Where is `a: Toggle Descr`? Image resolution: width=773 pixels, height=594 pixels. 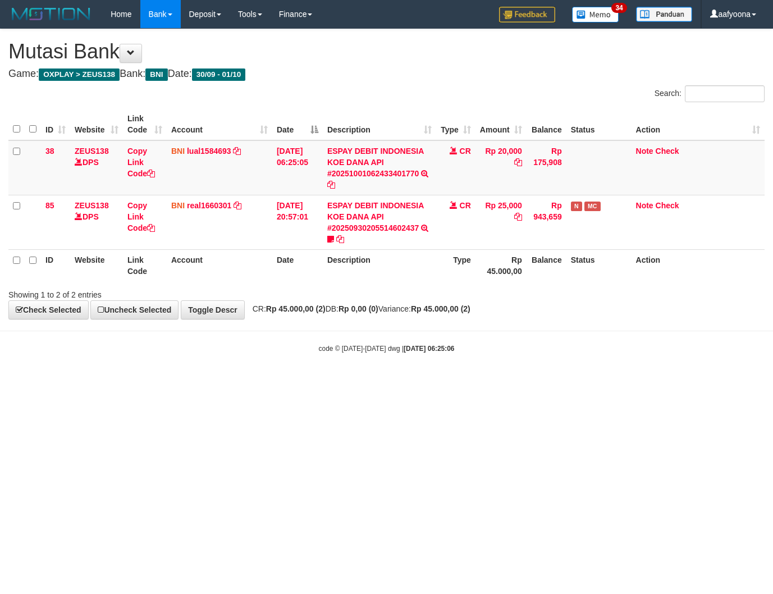 a: Toggle Descr is located at coordinates (213, 310).